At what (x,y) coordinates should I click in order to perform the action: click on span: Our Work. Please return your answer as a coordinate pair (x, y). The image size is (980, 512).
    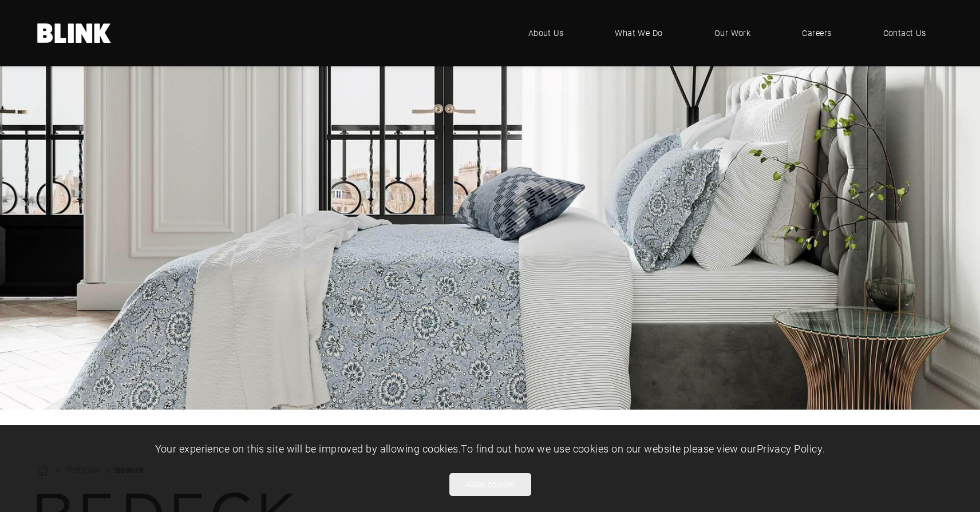
    Looking at the image, I should click on (733, 33).